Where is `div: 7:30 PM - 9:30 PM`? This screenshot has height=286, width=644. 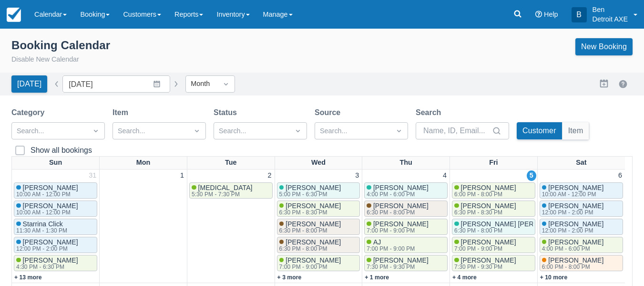 div: 7:30 PM - 9:30 PM is located at coordinates (485, 267).